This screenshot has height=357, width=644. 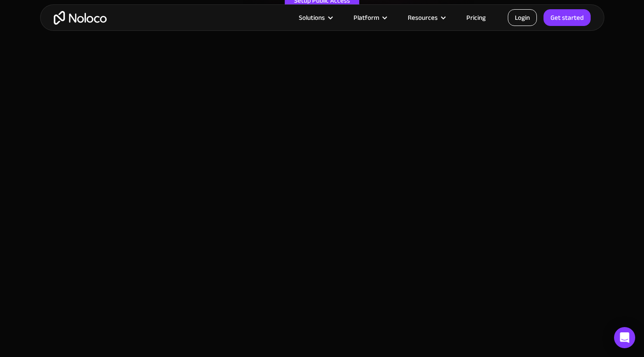 I want to click on a: Login, so click(x=522, y=17).